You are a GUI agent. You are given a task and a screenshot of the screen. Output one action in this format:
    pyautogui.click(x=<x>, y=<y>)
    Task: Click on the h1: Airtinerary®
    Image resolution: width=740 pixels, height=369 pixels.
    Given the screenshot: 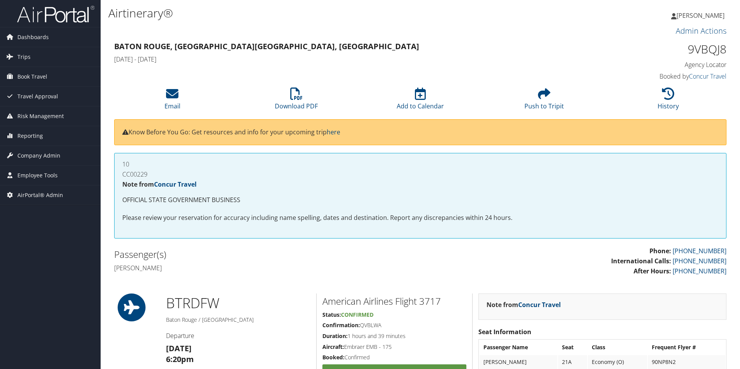 What is the action you would take?
    pyautogui.click(x=316, y=13)
    